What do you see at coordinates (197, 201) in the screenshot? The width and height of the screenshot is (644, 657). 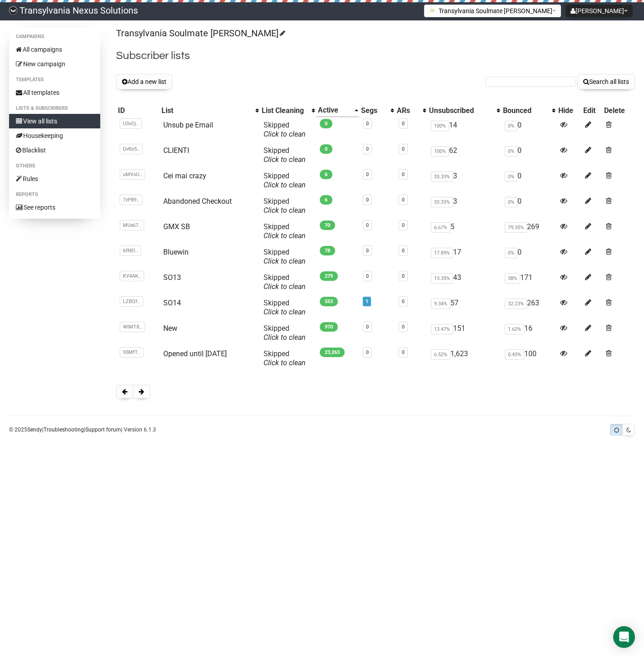 I see `a: Abandoned Checkout` at bounding box center [197, 201].